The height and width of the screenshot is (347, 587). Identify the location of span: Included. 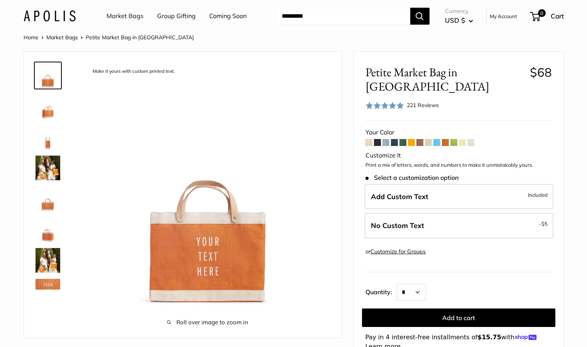
(537, 195).